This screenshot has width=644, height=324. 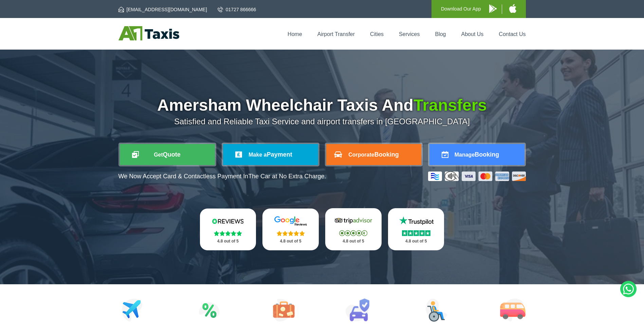 What do you see at coordinates (258, 154) in the screenshot?
I see `span: Make a` at bounding box center [258, 154].